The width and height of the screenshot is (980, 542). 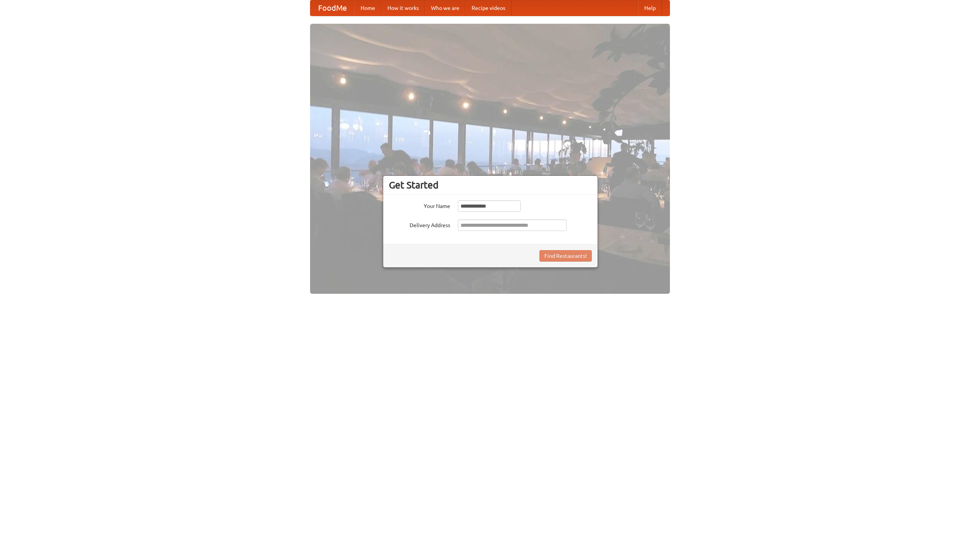 I want to click on a: Who we are, so click(x=446, y=8).